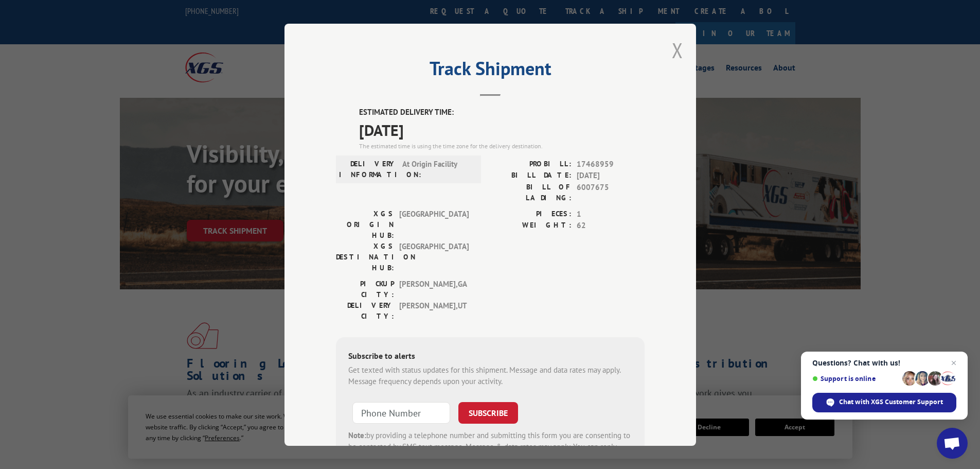 The height and width of the screenshot is (469, 980). What do you see at coordinates (610, 192) in the screenshot?
I see `span: 6007675` at bounding box center [610, 192].